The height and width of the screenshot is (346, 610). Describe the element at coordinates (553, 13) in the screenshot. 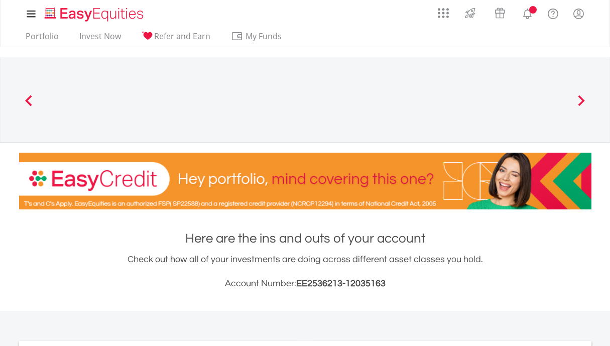

I see `a: FAQ's and Support` at that location.